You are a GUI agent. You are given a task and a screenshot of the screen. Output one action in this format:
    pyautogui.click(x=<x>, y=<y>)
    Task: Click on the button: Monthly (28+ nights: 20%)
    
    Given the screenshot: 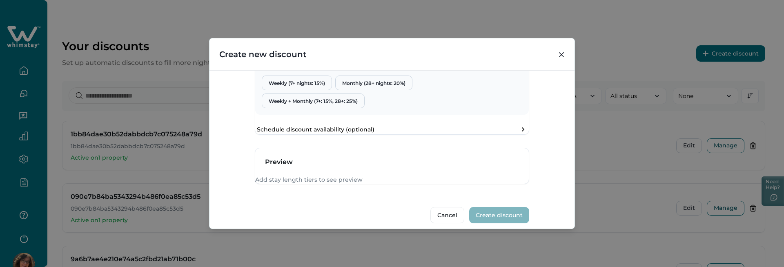 What is the action you would take?
    pyautogui.click(x=374, y=83)
    